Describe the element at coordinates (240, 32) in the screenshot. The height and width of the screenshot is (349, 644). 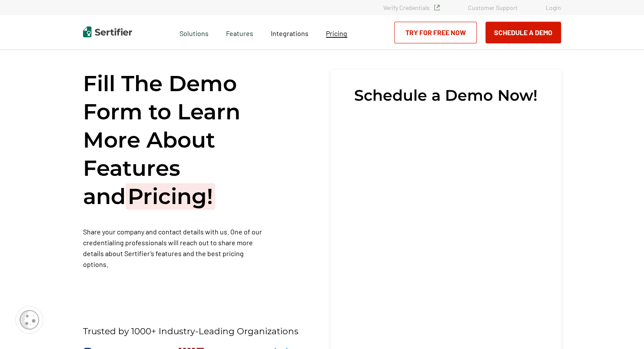
I see `span: Features` at that location.